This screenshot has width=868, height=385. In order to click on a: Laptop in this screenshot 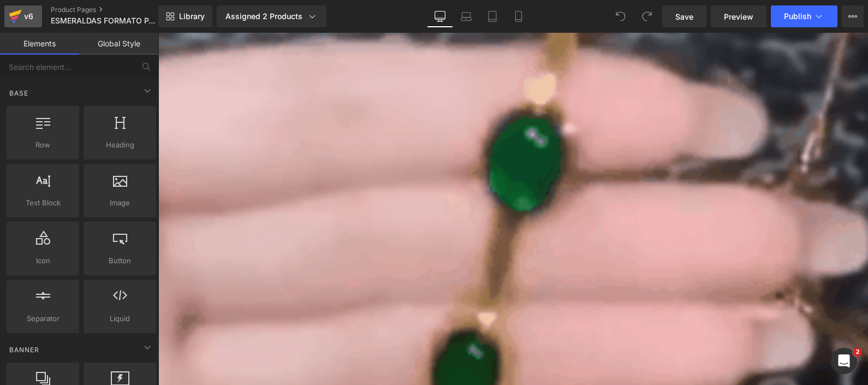, I will do `click(466, 17)`.